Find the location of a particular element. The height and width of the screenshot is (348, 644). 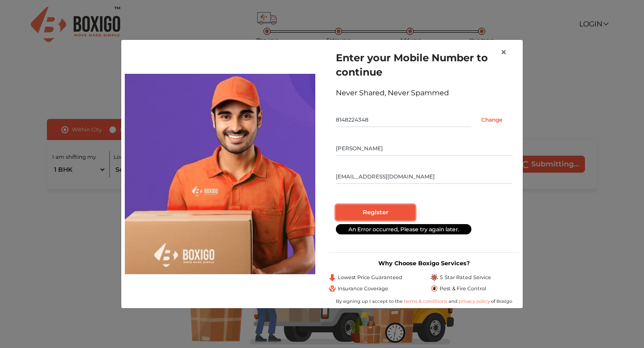

a: privacy policy is located at coordinates (474, 301).